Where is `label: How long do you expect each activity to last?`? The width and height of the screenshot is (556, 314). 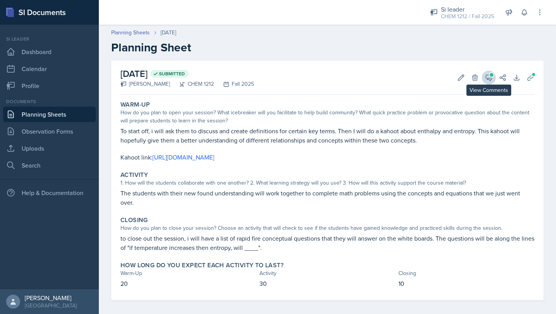 label: How long do you expect each activity to last? is located at coordinates (202, 265).